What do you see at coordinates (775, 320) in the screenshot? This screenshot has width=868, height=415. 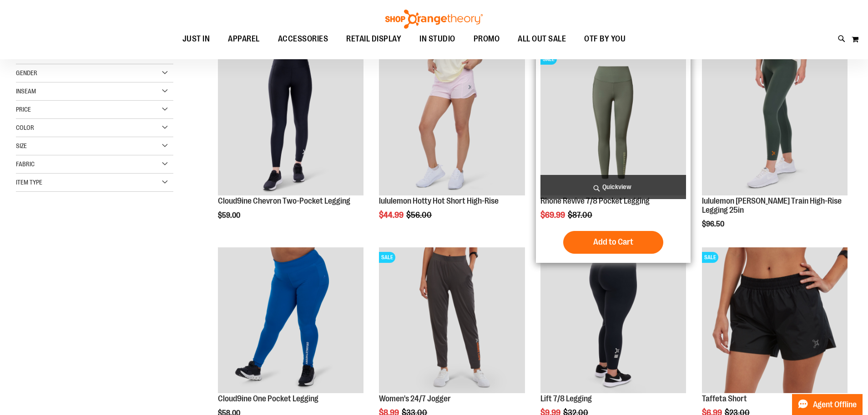 I see `img: Main Image of Taffeta Short` at bounding box center [775, 320].